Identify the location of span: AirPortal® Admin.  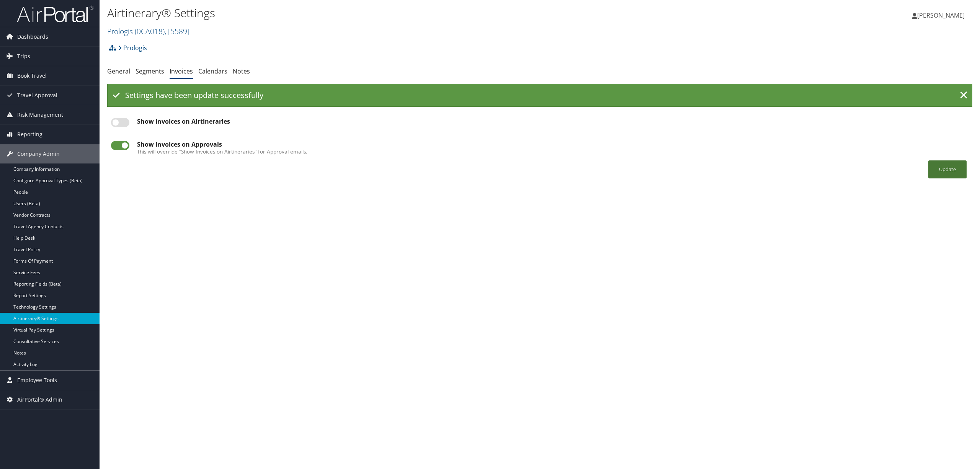
(40, 400).